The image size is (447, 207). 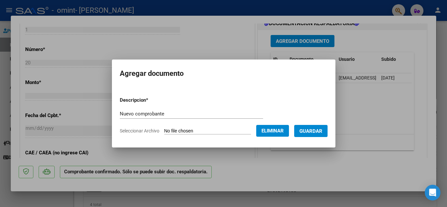 What do you see at coordinates (273, 131) in the screenshot?
I see `button: Eliminar` at bounding box center [273, 131].